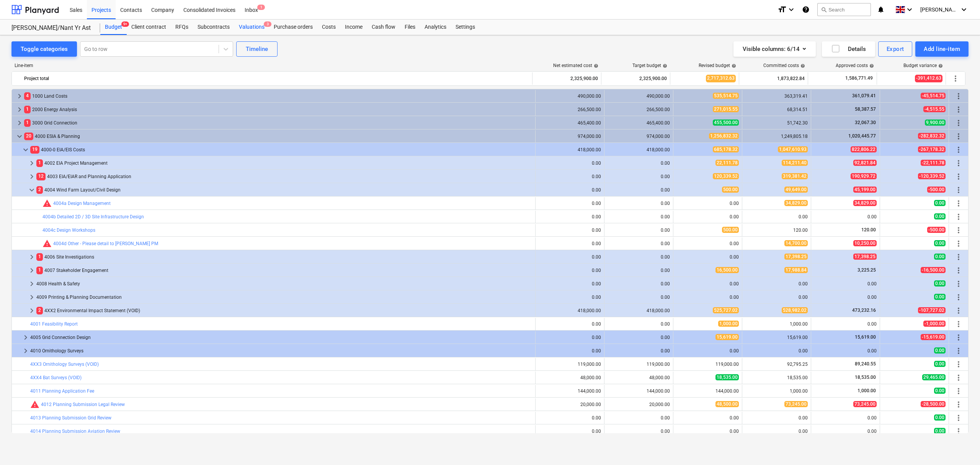 The width and height of the screenshot is (980, 465). Describe the element at coordinates (354, 27) in the screenshot. I see `div: Income` at that location.